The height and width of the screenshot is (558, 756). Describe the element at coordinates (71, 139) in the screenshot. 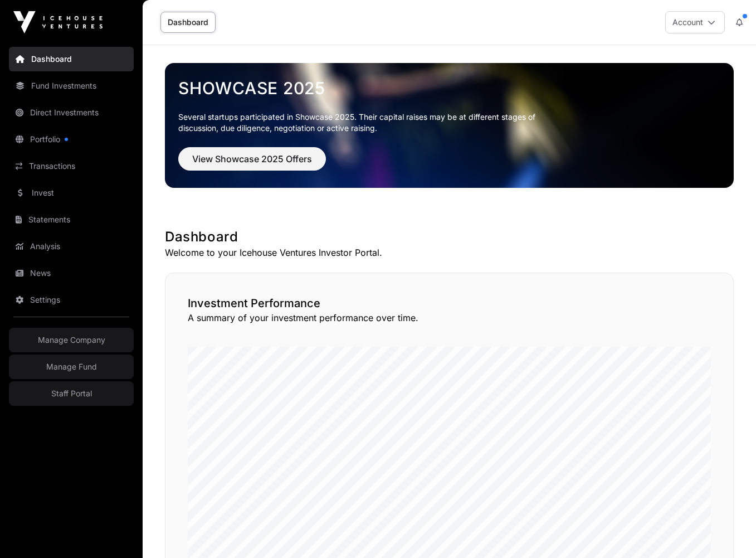

I see `a: Portfolio` at that location.